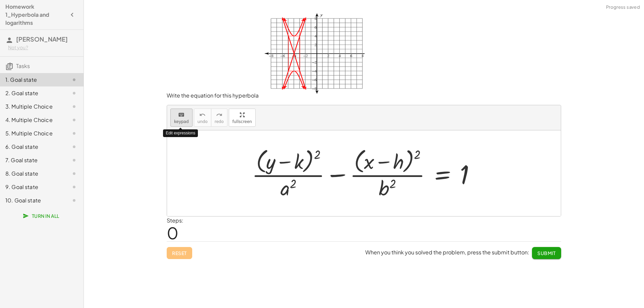 Image resolution: width=644 pixels, height=308 pixels. What do you see at coordinates (41, 216) in the screenshot?
I see `button: Turn In All` at bounding box center [41, 216].